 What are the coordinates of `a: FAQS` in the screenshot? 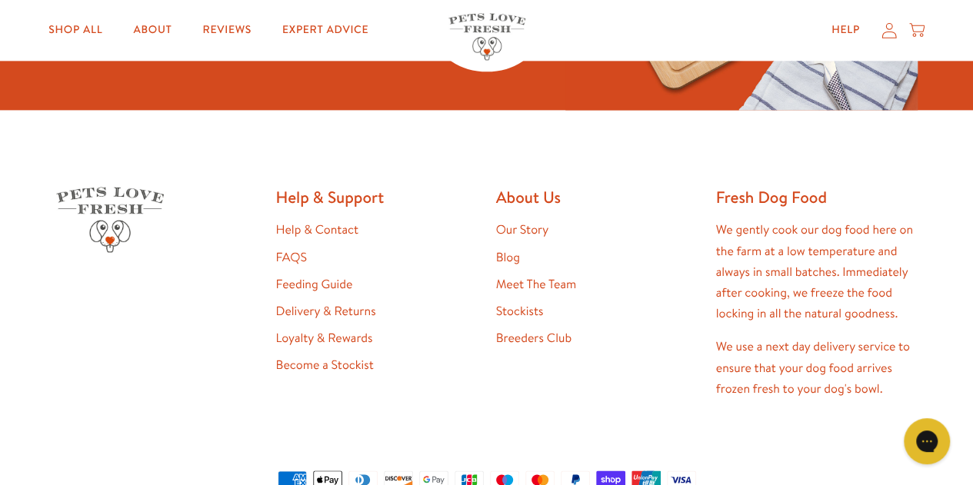 It's located at (291, 258).